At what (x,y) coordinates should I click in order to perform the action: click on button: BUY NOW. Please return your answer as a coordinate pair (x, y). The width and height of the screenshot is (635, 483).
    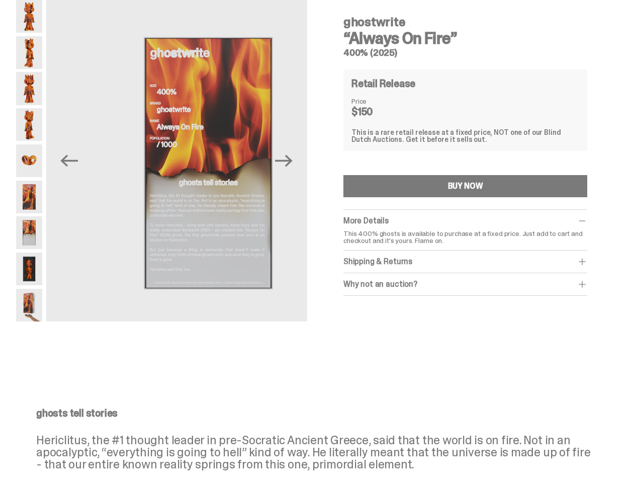
    Looking at the image, I should click on (465, 186).